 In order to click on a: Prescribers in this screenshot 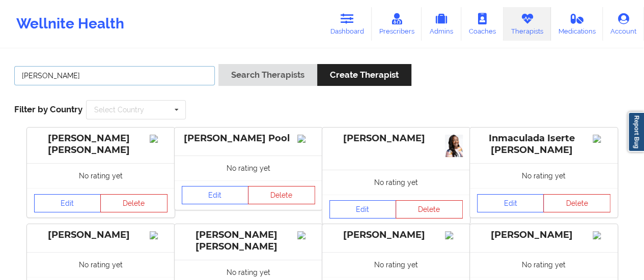, I will do `click(397, 24)`.